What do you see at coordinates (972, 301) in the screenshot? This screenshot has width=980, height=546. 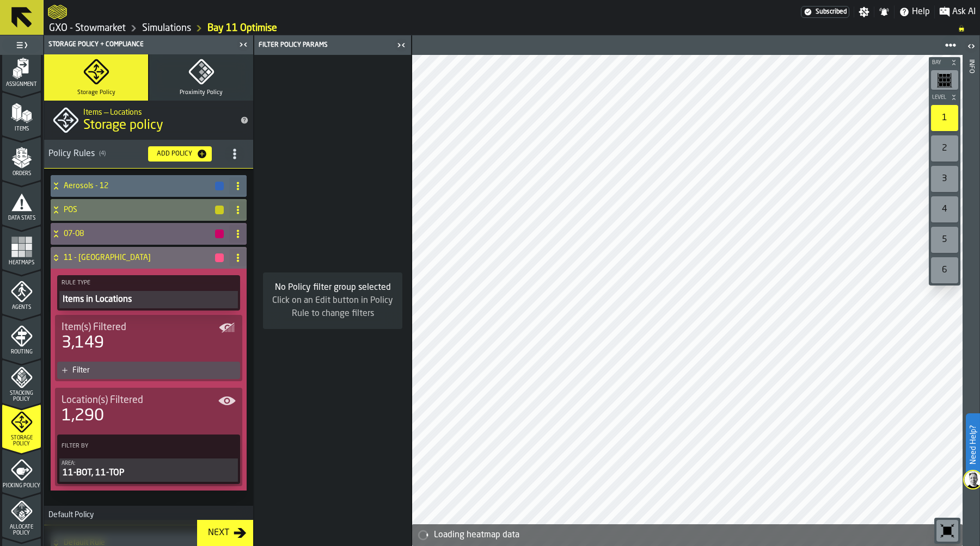 I see `div: Info` at bounding box center [972, 301].